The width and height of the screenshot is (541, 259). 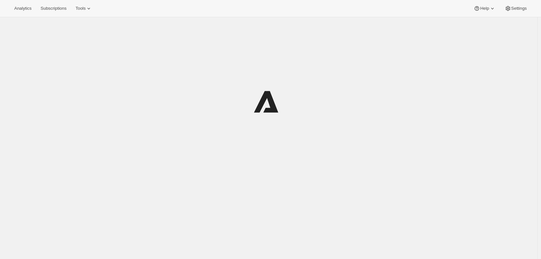 I want to click on span: Tools, so click(x=80, y=8).